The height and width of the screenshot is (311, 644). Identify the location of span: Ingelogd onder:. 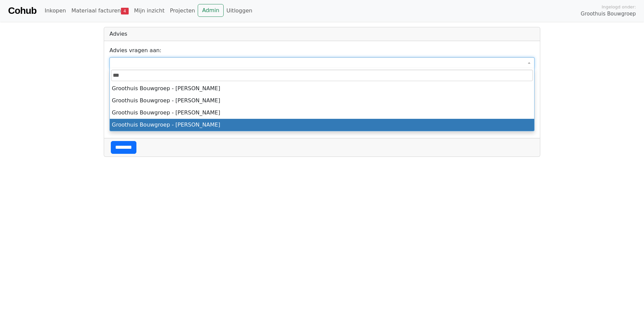
(619, 7).